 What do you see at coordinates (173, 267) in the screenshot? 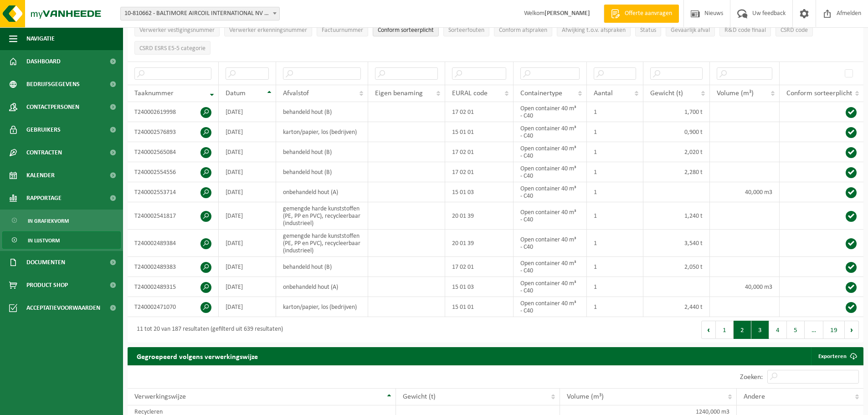
I see `td: T240002489383` at bounding box center [173, 267].